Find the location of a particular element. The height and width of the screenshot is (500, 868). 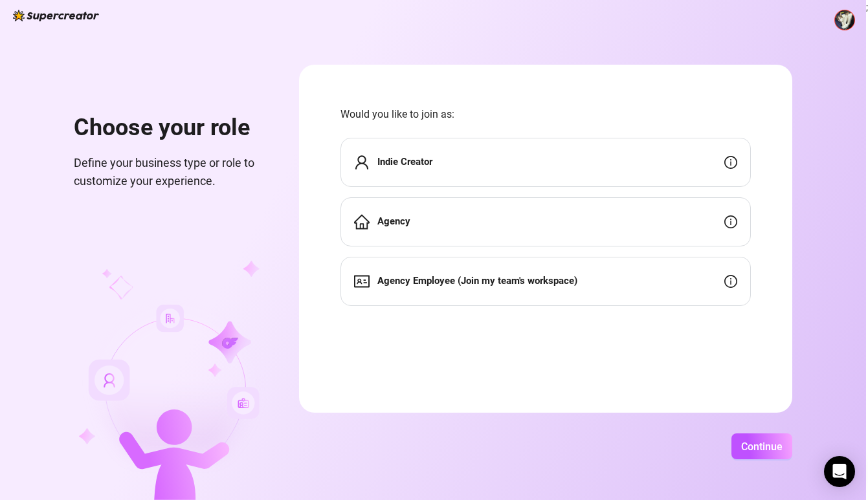

strong: Agency Employee (Join my team's workspace) is located at coordinates (477, 281).